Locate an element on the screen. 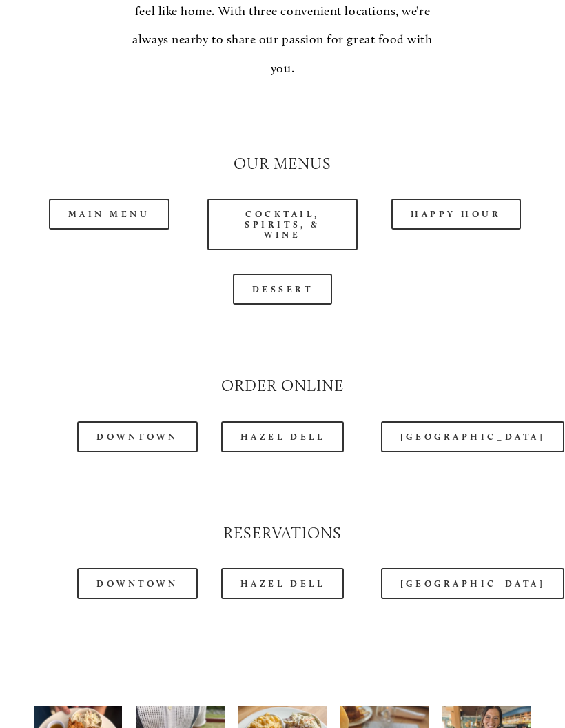  h2: Our Menus is located at coordinates (282, 164).